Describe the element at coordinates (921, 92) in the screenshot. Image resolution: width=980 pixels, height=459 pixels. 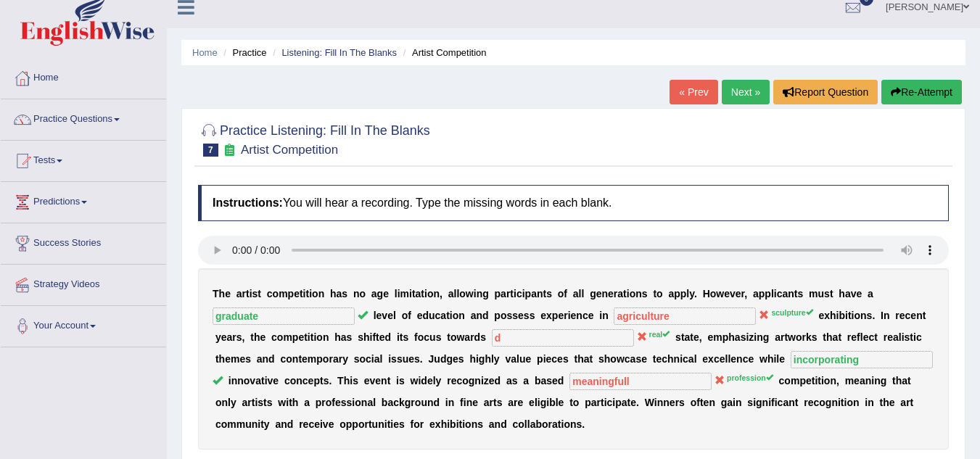
I see `button: Re-Attempt` at that location.